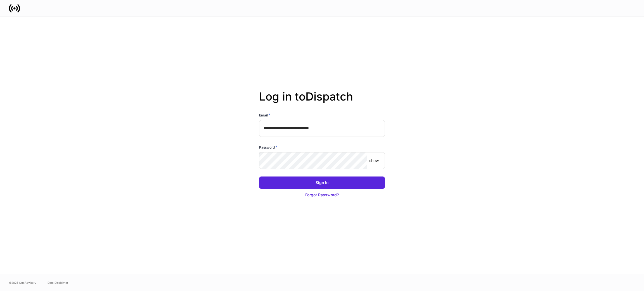  I want to click on button: Forgot Password?, so click(322, 195).